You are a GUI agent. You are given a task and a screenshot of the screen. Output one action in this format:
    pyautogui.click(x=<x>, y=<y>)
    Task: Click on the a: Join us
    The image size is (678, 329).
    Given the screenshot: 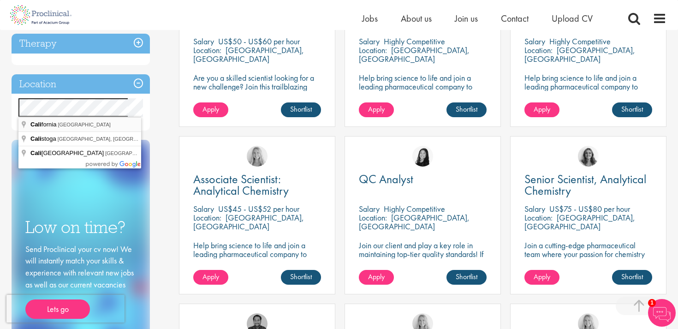 What is the action you would take?
    pyautogui.click(x=466, y=18)
    